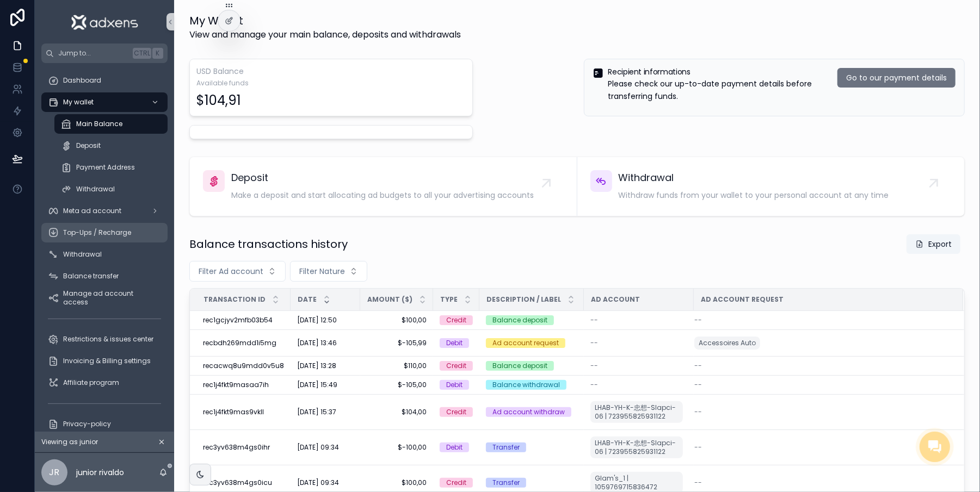  What do you see at coordinates (741, 299) in the screenshot?
I see `span: Ad account request` at bounding box center [741, 299].